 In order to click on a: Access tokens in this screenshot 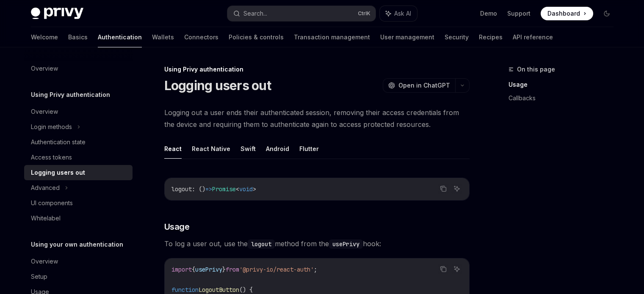, I will do `click(78, 158)`.